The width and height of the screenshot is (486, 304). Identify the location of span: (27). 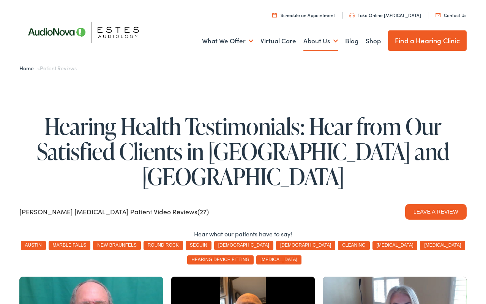
(203, 211).